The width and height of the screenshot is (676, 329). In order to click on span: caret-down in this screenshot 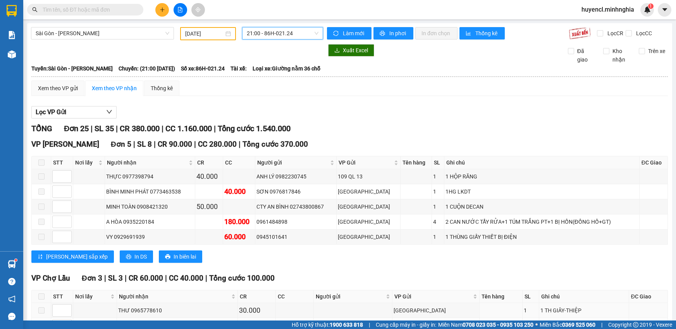, I will do `click(665, 10)`.